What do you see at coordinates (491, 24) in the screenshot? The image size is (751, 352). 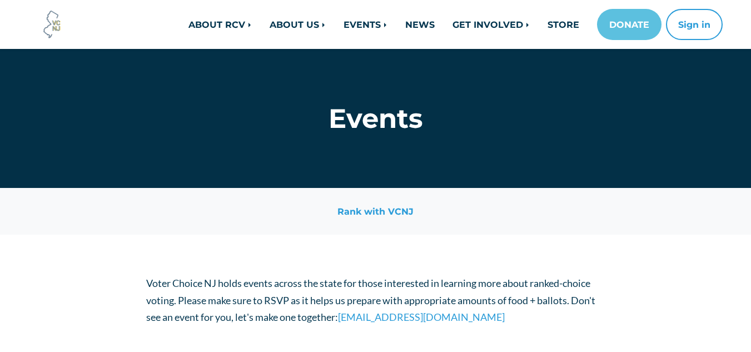 I see `a: GET INVOLVED` at bounding box center [491, 24].